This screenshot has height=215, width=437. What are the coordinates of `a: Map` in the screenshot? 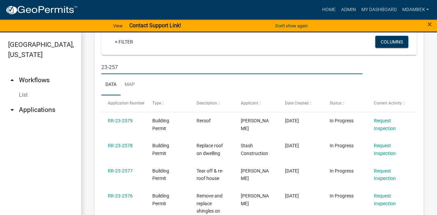 It's located at (130, 85).